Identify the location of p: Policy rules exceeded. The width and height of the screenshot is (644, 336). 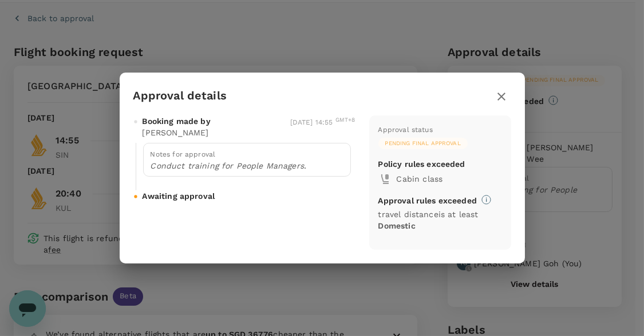
(421, 164).